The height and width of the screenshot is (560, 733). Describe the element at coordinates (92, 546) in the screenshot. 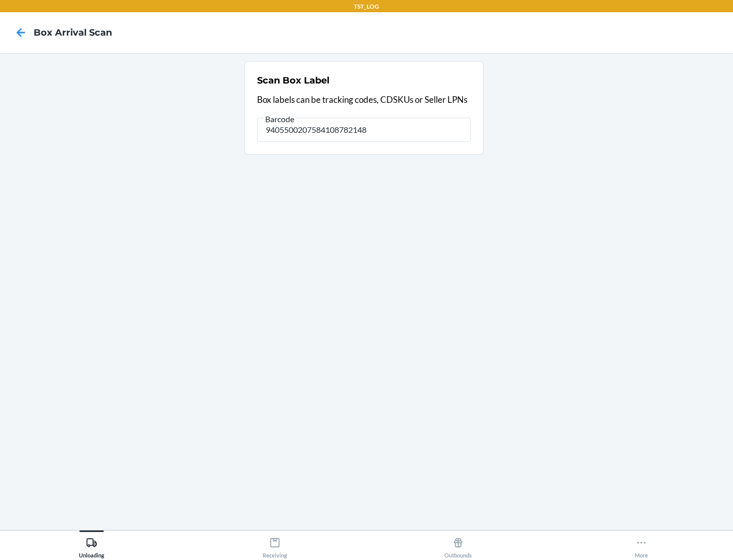

I see `div: Unloading` at that location.